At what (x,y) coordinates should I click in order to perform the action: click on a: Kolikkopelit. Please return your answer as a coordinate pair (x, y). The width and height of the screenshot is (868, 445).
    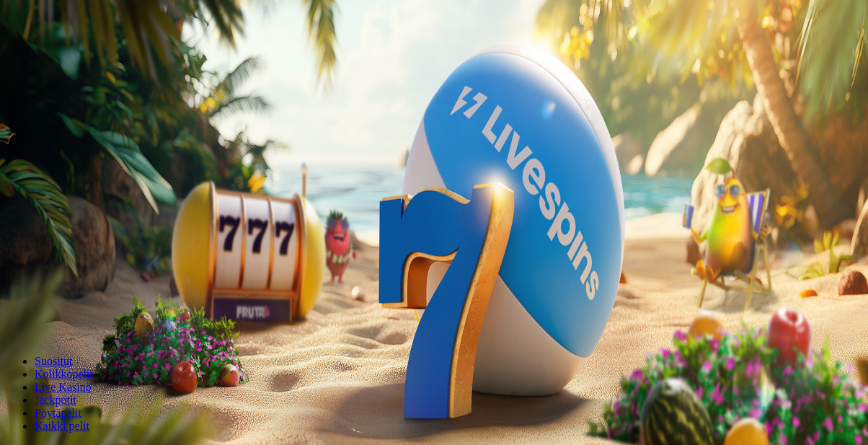
    Looking at the image, I should click on (63, 374).